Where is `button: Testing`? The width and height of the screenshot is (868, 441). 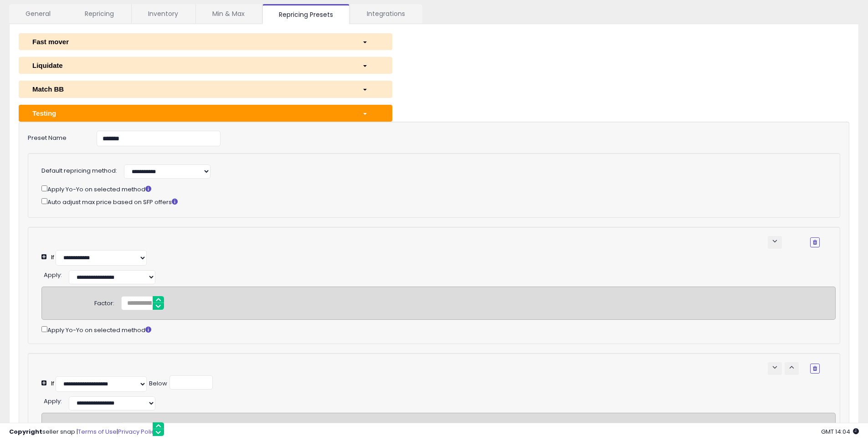
button: Testing is located at coordinates (206, 113).